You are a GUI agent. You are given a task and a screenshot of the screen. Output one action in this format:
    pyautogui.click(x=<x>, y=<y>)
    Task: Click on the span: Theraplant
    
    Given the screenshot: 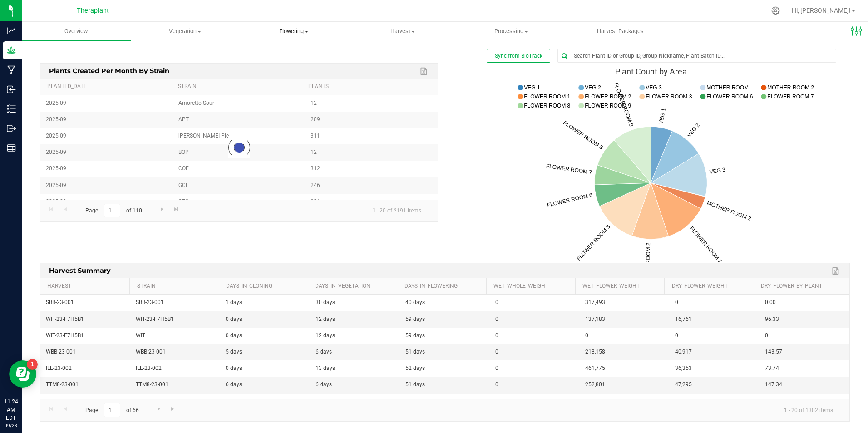 What is the action you would take?
    pyautogui.click(x=93, y=10)
    